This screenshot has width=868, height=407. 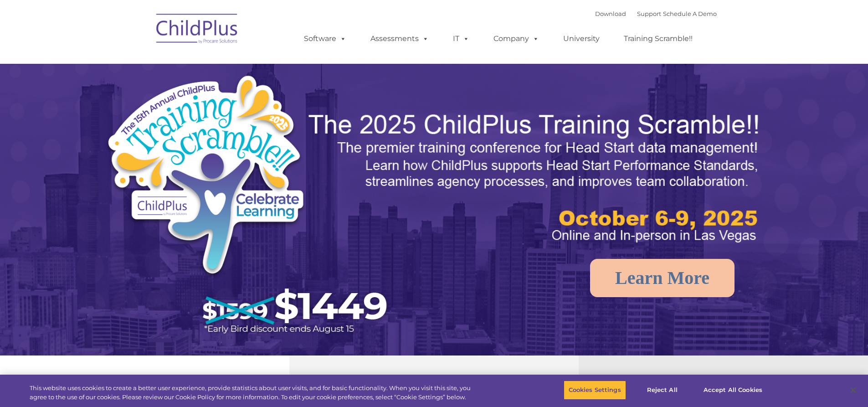 I want to click on a: Training Scramble!!, so click(x=658, y=38).